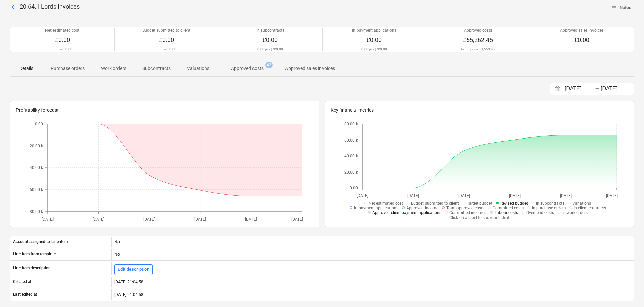 The image size is (644, 307). I want to click on tspan: -80.00 k, so click(36, 211).